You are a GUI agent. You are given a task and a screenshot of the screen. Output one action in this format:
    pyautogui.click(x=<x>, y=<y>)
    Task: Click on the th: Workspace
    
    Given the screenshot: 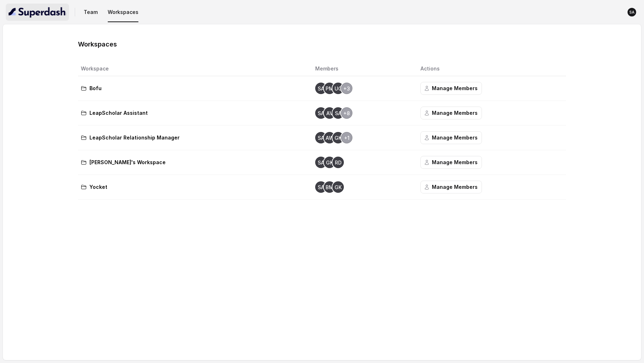 What is the action you would take?
    pyautogui.click(x=194, y=68)
    